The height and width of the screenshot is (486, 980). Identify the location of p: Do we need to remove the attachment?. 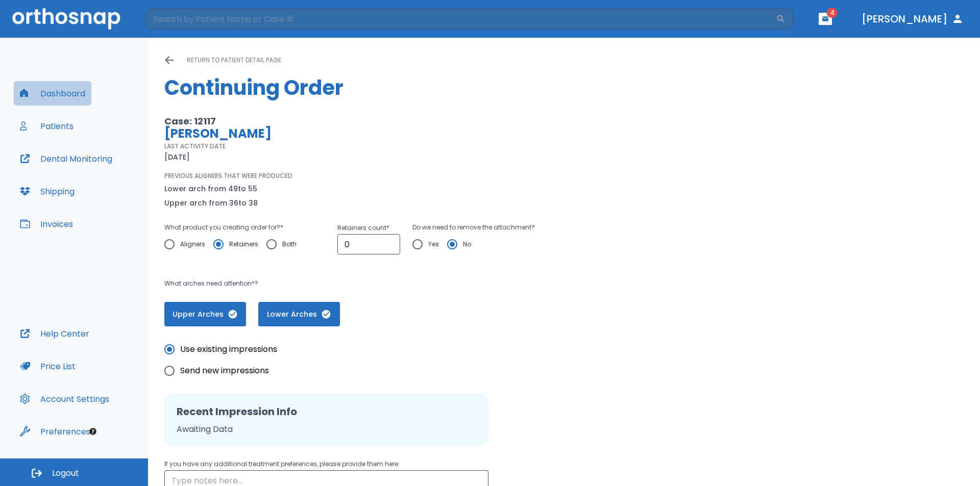
(474, 228).